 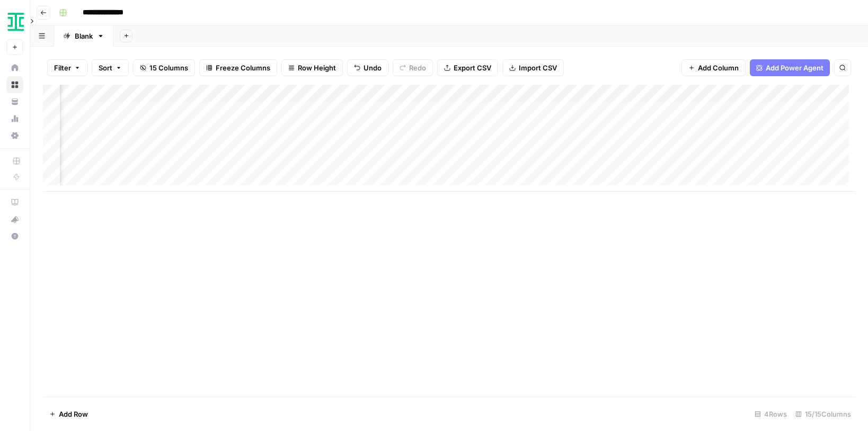 I want to click on button: Sort, so click(x=110, y=68).